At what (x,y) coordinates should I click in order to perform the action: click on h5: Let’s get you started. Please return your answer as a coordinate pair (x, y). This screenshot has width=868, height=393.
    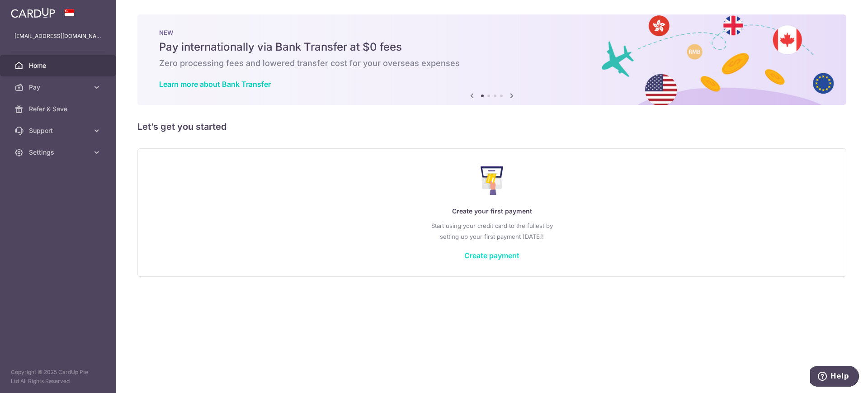
    Looking at the image, I should click on (492, 127).